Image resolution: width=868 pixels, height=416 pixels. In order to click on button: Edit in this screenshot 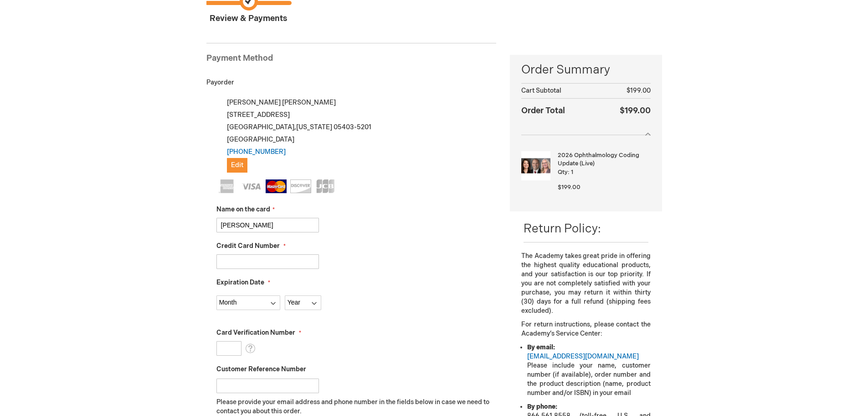, I will do `click(237, 165)`.